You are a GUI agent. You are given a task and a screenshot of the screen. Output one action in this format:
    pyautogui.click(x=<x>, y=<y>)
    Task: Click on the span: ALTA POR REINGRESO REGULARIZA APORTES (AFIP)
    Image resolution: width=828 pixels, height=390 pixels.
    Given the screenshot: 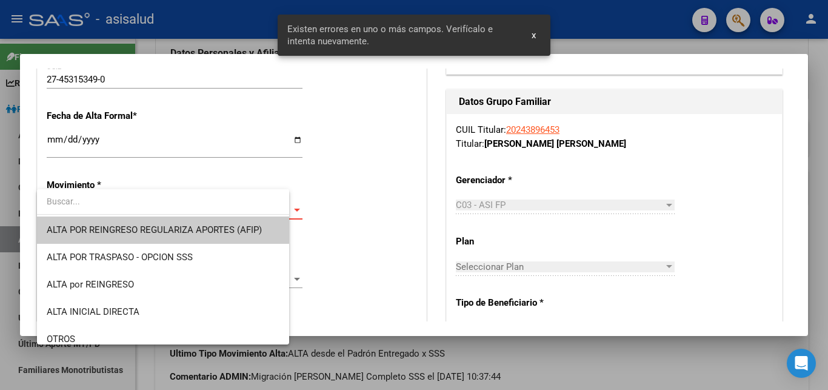 What is the action you would take?
    pyautogui.click(x=154, y=230)
    